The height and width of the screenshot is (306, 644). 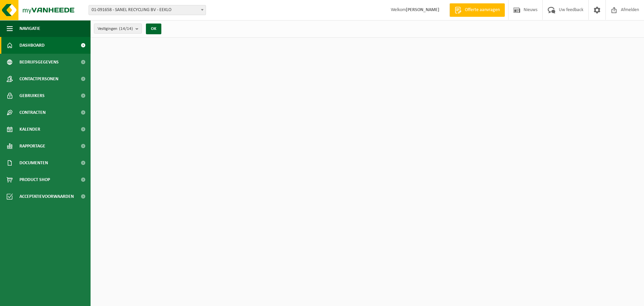 I want to click on span: Vestigingen, so click(x=115, y=29).